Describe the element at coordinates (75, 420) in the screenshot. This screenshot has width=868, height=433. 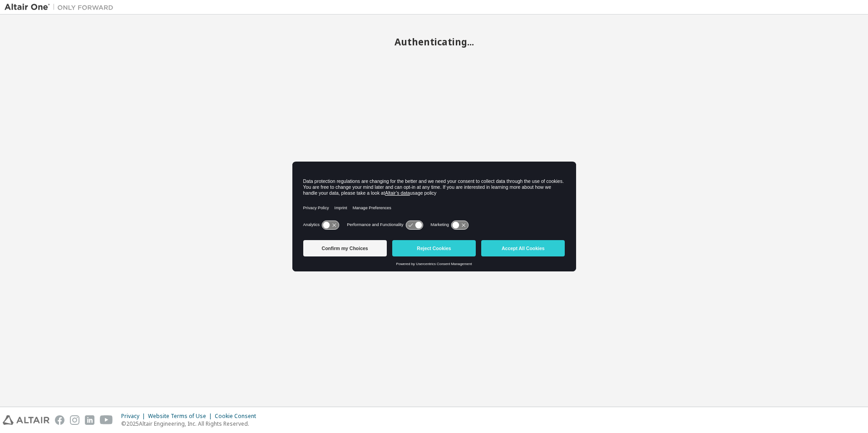
I see `img: instagram.svg` at that location.